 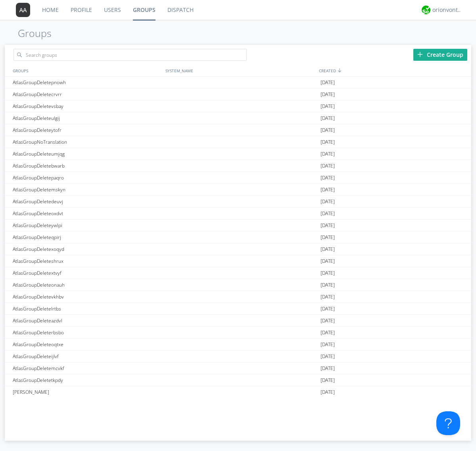 I want to click on div: AtlasGroupDeletevsbay, so click(x=87, y=106).